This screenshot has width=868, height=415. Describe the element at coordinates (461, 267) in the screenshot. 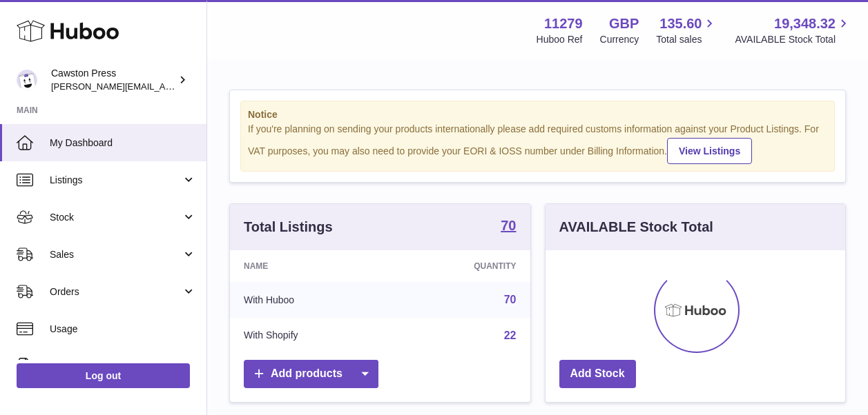

I see `th: Quantity` at that location.